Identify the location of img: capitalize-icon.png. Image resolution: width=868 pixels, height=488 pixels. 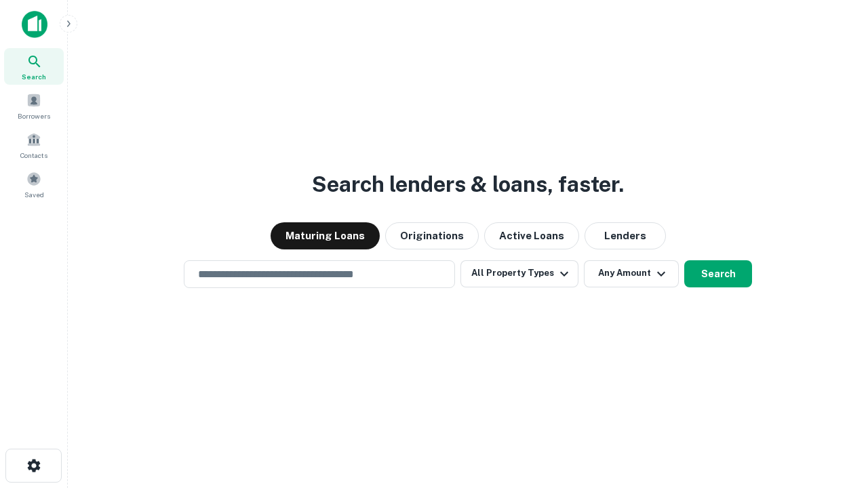
(35, 24).